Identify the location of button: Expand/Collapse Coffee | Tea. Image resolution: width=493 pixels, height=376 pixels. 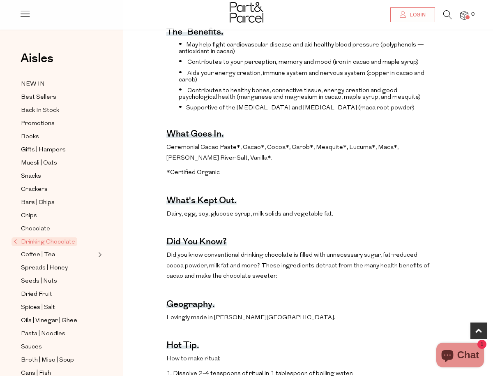
(99, 254).